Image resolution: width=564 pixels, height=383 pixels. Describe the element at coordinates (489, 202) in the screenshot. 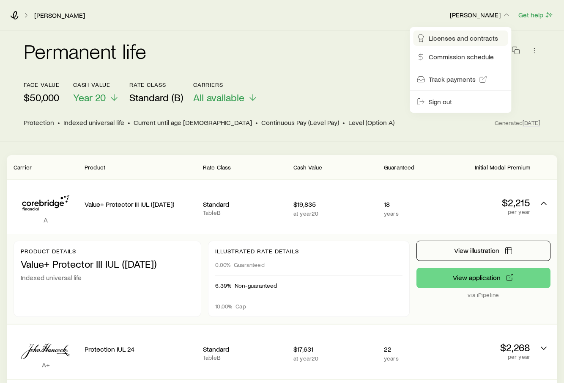

I see `p: $2,215` at that location.